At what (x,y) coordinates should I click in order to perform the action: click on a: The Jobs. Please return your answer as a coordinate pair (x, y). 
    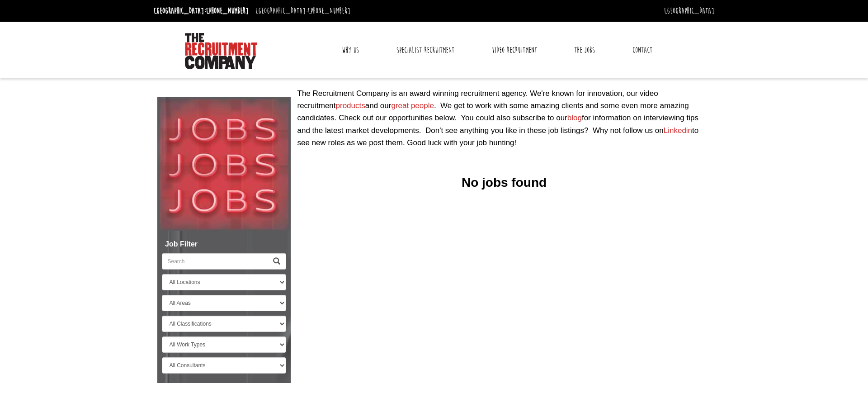
    Looking at the image, I should click on (584, 50).